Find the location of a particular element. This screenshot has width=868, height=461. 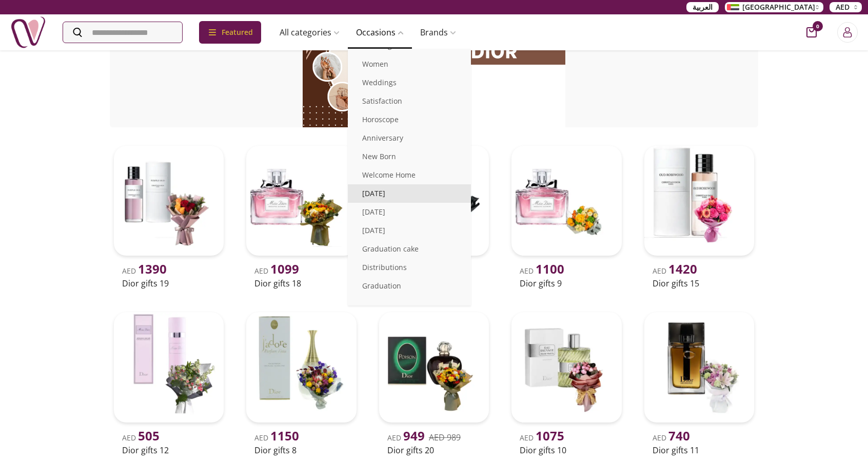

a: uae-gifts-Dior gifts 10AED 1075Dior gifts 10 is located at coordinates (567, 383).